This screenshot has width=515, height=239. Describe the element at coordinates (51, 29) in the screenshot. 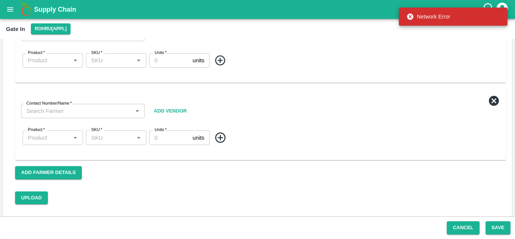

I see `button: Select DC` at that location.